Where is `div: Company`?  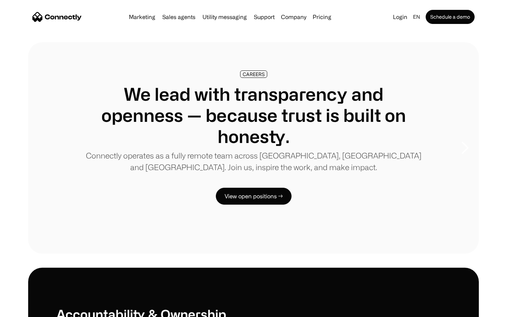 div: Company is located at coordinates (294, 17).